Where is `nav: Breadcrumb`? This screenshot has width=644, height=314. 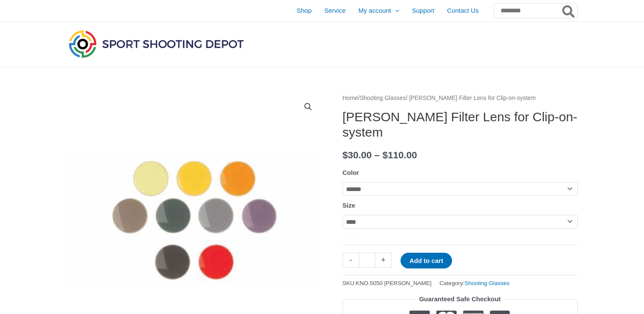
nav: Breadcrumb is located at coordinates (461, 98).